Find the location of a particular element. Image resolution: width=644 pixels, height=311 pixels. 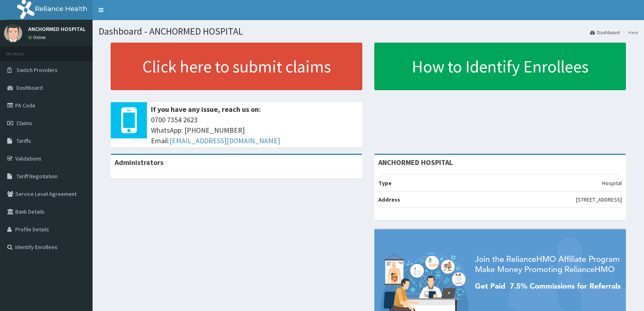

p: Hospital is located at coordinates (611, 183).